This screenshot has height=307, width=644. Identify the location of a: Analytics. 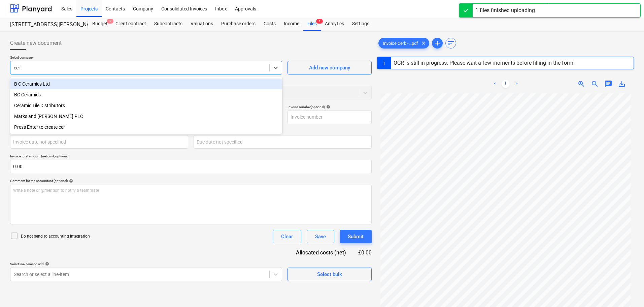
(335, 24).